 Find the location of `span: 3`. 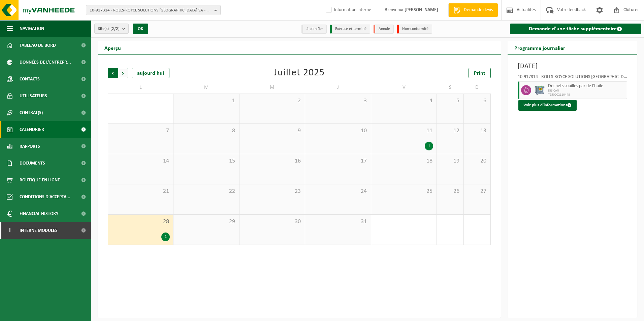

span: 3 is located at coordinates (338, 101).